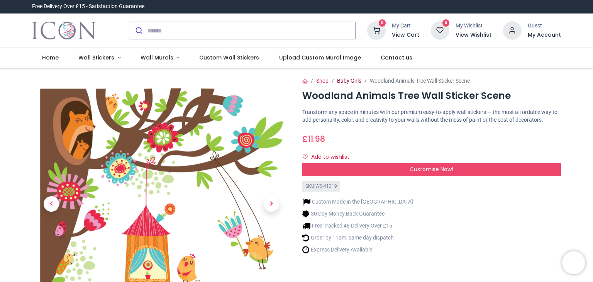 Image resolution: width=593 pixels, height=282 pixels. I want to click on span: Wall Stickers, so click(96, 58).